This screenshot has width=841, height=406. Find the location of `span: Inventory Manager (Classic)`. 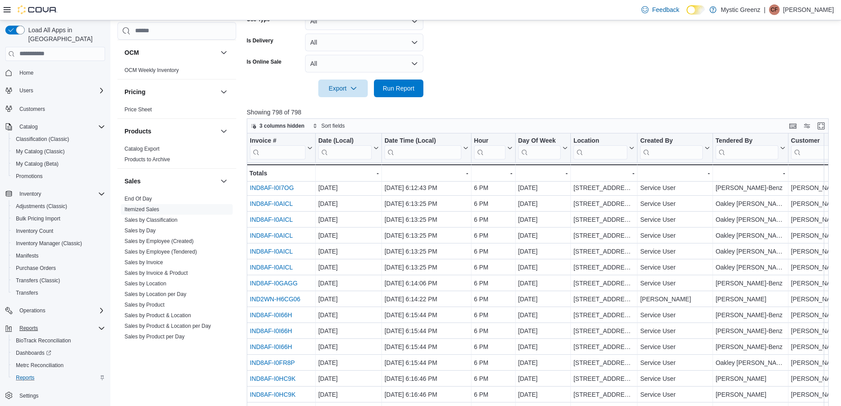

span: Inventory Manager (Classic) is located at coordinates (49, 243).